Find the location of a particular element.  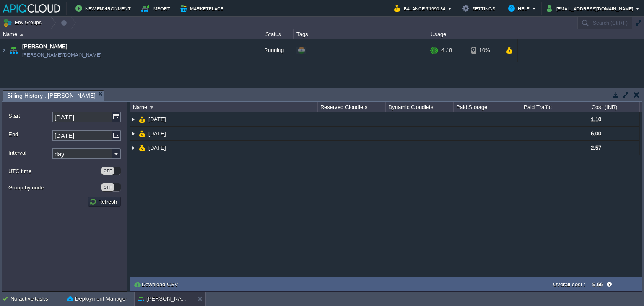

span: 6.00 is located at coordinates (596, 133).